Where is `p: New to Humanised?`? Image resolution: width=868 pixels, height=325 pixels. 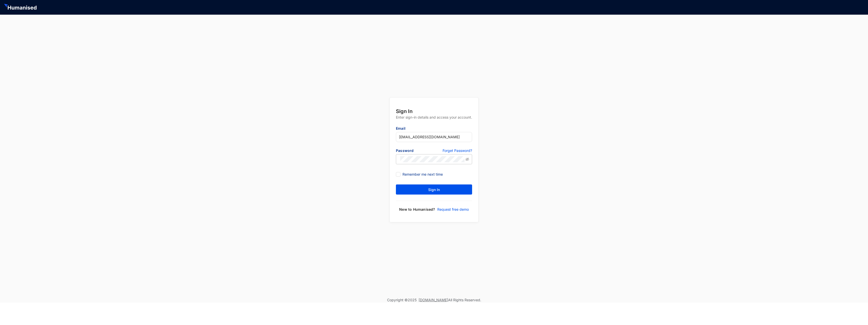 p: New to Humanised? is located at coordinates (417, 209).